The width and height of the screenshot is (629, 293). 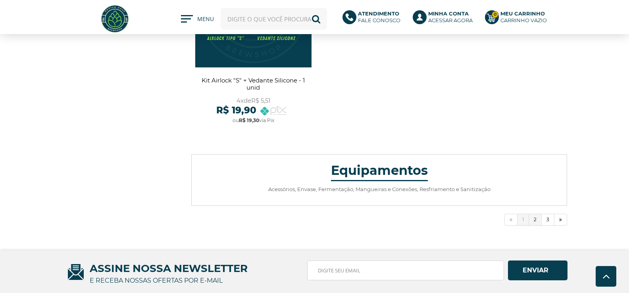 What do you see at coordinates (379, 17) in the screenshot?
I see `p: Fale conosco` at bounding box center [379, 17].